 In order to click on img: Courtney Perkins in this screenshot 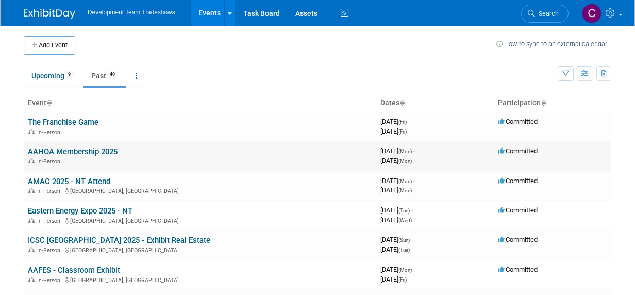, I will do `click(592, 13)`.